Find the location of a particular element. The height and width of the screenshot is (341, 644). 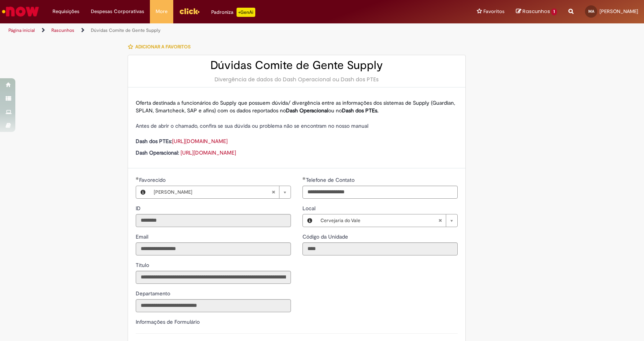

span: Adicionar a Favoritos is located at coordinates (163, 47).